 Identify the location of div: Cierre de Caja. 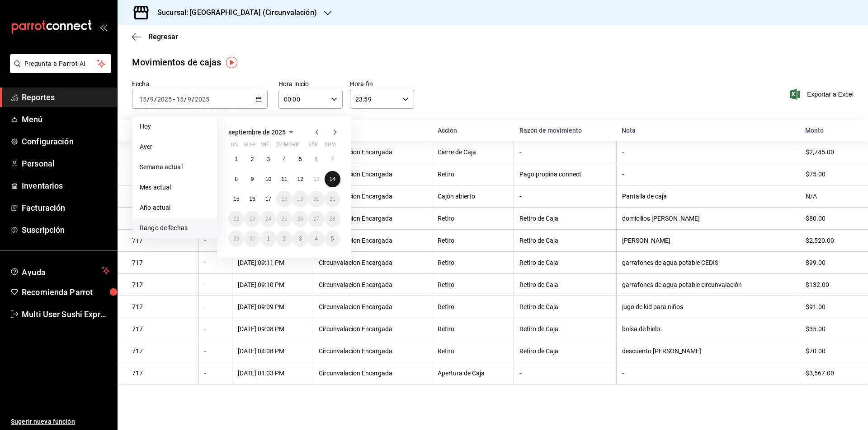
(473, 152).